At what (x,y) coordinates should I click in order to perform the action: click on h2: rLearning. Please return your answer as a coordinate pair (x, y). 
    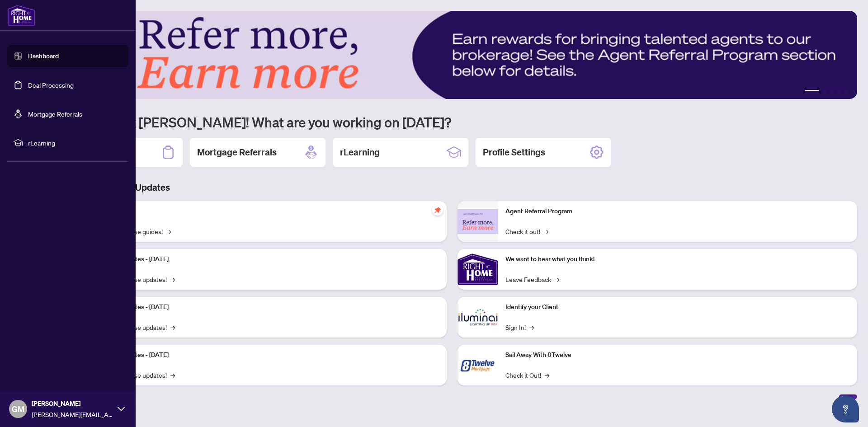
    Looking at the image, I should click on (360, 153).